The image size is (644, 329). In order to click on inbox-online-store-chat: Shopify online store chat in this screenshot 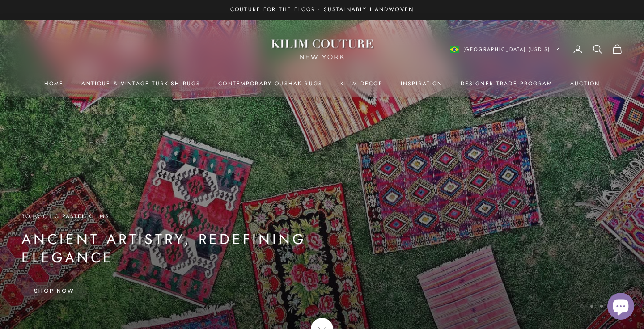, I will do `click(621, 307)`.